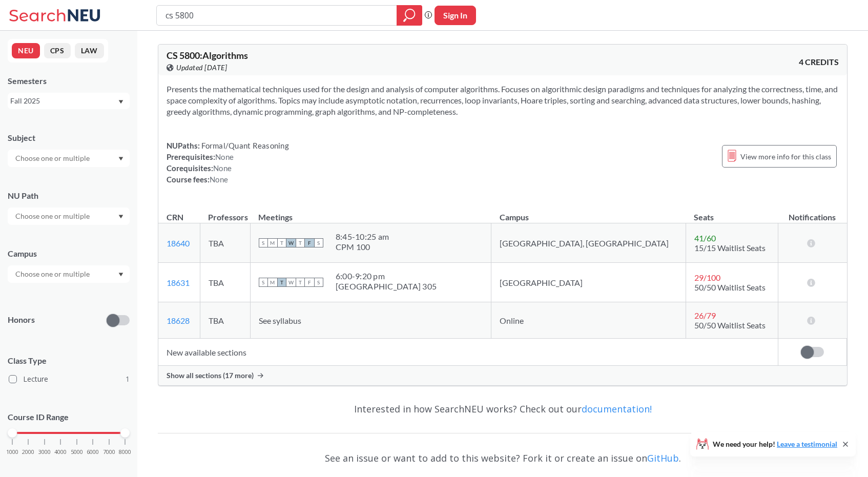  I want to click on a: GitHub, so click(663, 458).